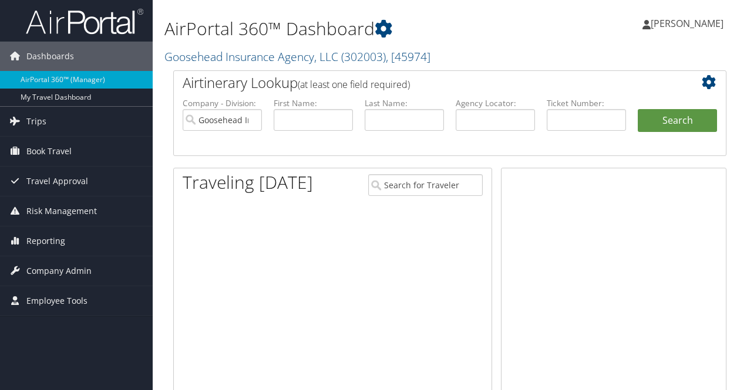 The image size is (747, 390). Describe the element at coordinates (59, 271) in the screenshot. I see `span: Company Admin` at that location.